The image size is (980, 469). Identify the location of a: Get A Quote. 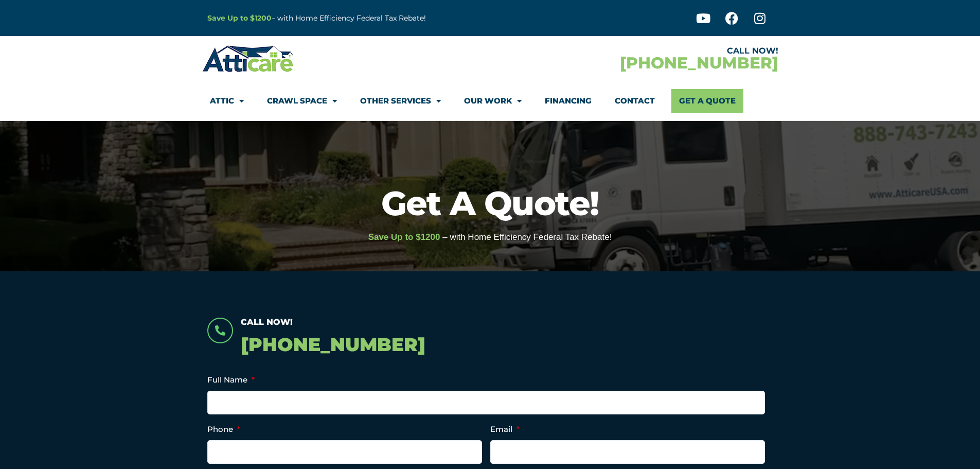
(707, 101).